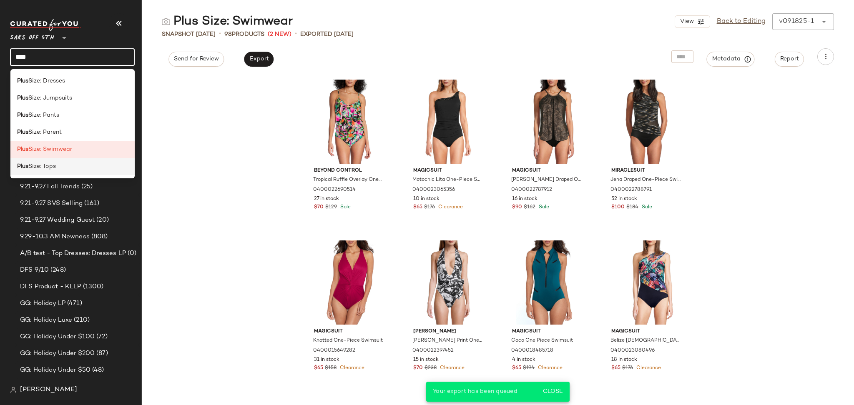 The height and width of the screenshot is (405, 854). Describe the element at coordinates (55, 370) in the screenshot. I see `span: GG: Holiday Under $50` at that location.